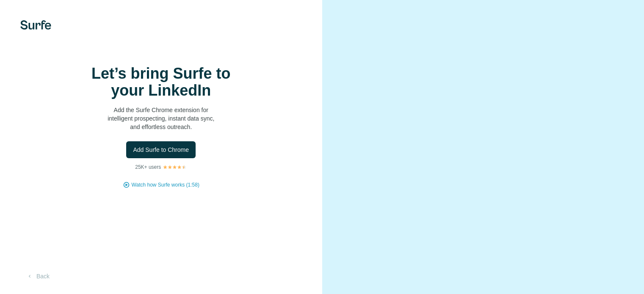  What do you see at coordinates (35, 25) in the screenshot?
I see `img: Surfe's logo` at bounding box center [35, 25].